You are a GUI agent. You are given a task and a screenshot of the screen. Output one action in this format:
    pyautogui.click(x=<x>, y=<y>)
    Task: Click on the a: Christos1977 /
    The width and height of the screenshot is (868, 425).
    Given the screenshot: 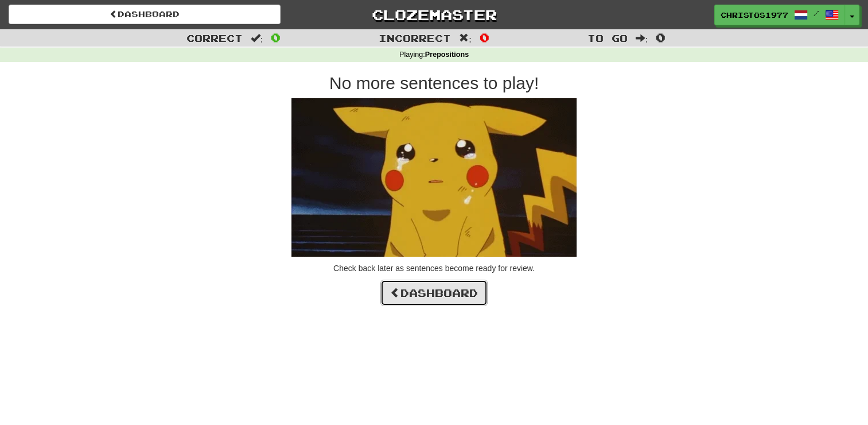 What is the action you would take?
    pyautogui.click(x=779, y=15)
    